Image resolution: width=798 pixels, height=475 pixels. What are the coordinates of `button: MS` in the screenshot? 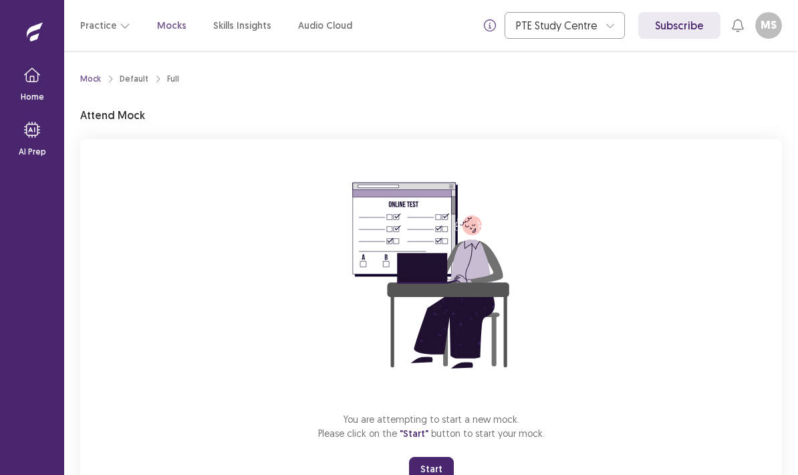 It's located at (769, 25).